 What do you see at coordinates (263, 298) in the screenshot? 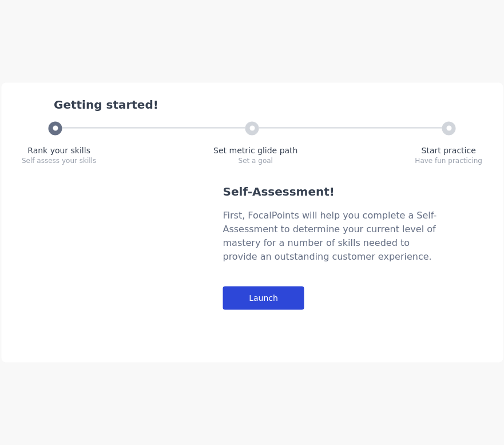
I see `div: Launch` at bounding box center [263, 298].